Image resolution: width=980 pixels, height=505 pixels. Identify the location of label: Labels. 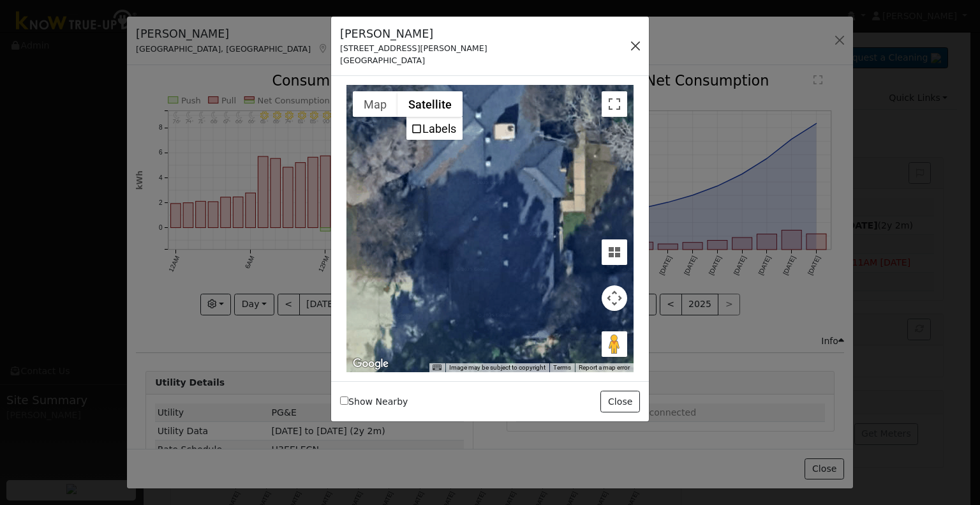
(439, 129).